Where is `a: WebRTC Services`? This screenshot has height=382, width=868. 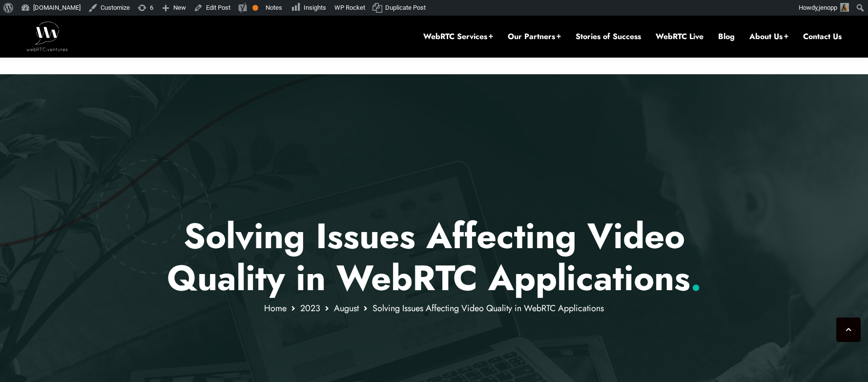 a: WebRTC Services is located at coordinates (458, 36).